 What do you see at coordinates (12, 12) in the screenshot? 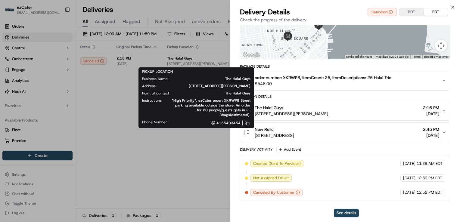
I see `img: Nash` at bounding box center [12, 12].